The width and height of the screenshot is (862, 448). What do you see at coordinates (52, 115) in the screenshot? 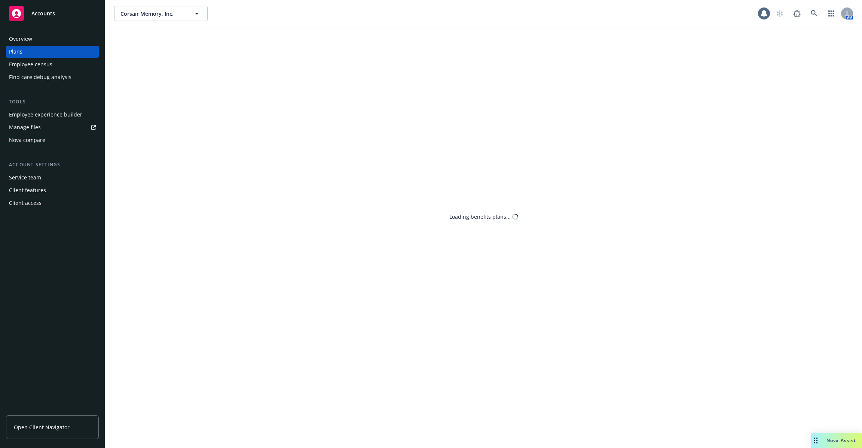
I see `a: Employee experience builder` at bounding box center [52, 115].